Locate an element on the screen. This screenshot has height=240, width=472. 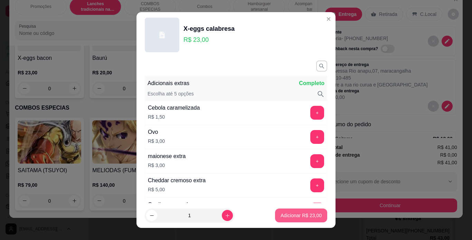
p: Adicionais extras is located at coordinates (168, 83).